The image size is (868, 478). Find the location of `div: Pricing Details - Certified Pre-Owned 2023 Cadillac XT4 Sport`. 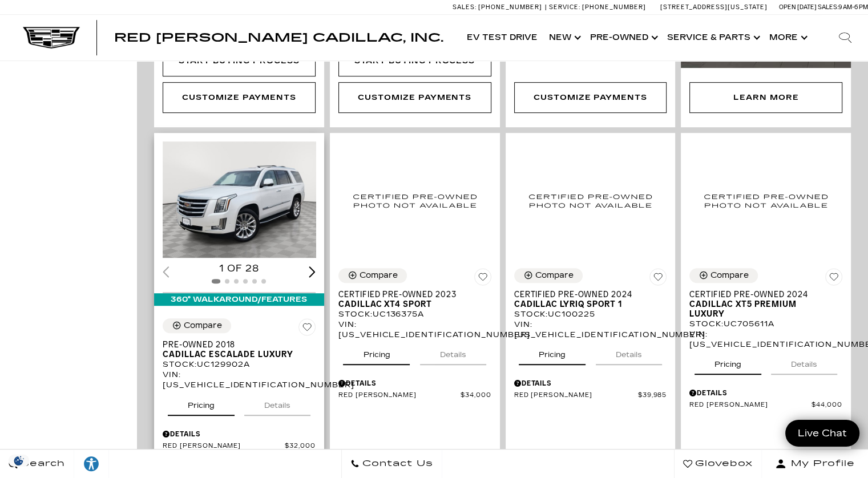

div: Pricing Details - Certified Pre-Owned 2023 Cadillac XT4 Sport is located at coordinates (415, 383).